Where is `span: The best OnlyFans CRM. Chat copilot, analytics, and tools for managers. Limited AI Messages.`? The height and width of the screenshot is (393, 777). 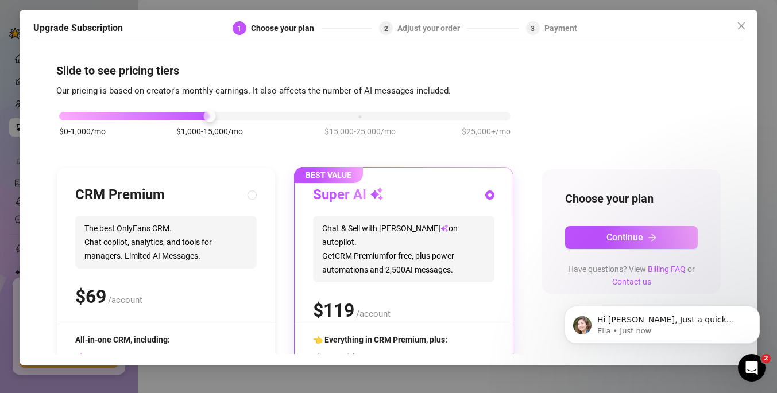 span: The best OnlyFans CRM. Chat copilot, analytics, and tools for managers. Limited AI Messages. is located at coordinates (166, 242).